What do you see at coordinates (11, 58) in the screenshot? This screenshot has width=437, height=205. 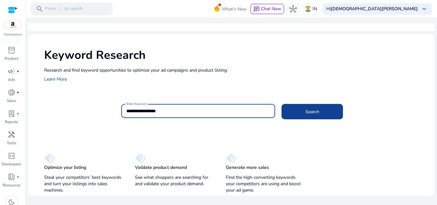 I see `p: Product` at bounding box center [11, 58].